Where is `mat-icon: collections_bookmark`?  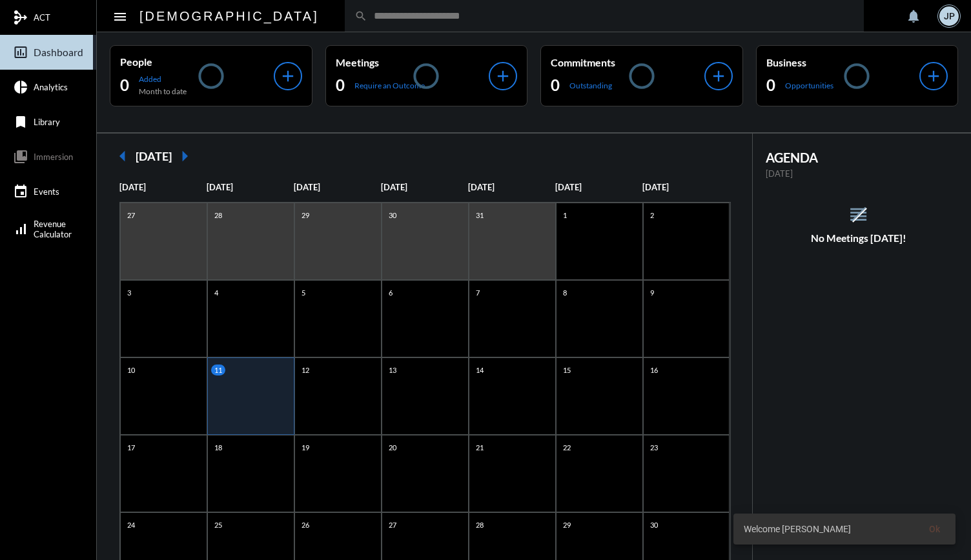 mat-icon: collections_bookmark is located at coordinates (21, 157).